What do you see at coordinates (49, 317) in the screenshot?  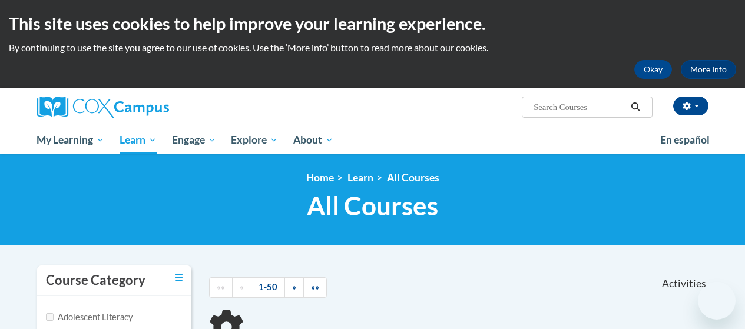 I see `input: Checkbox for Options` at bounding box center [49, 317].